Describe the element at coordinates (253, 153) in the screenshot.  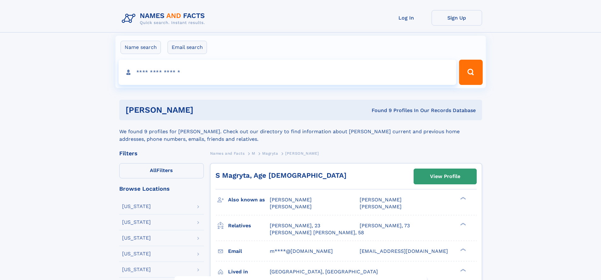
I see `span: M` at that location.